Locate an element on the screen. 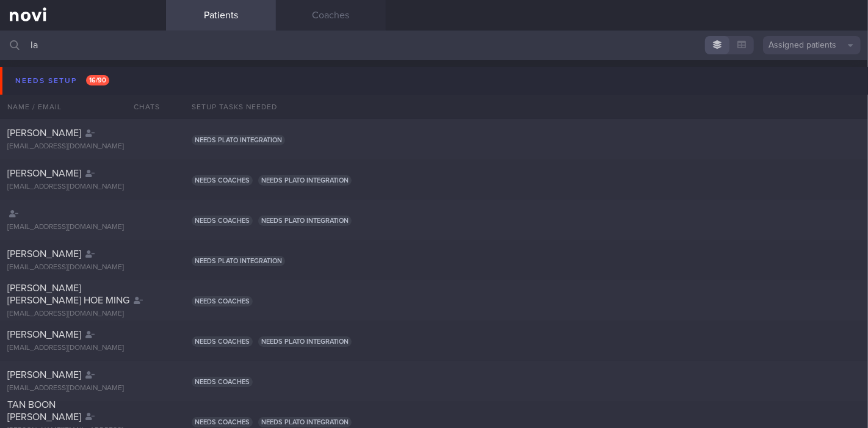 The width and height of the screenshot is (868, 428). div: Needs setup is located at coordinates (62, 81).